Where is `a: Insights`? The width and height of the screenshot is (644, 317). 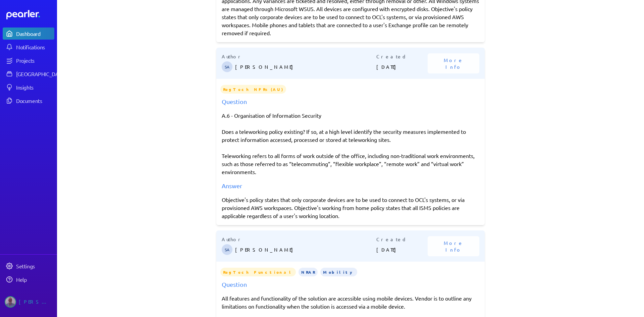 a: Insights is located at coordinates (28, 87).